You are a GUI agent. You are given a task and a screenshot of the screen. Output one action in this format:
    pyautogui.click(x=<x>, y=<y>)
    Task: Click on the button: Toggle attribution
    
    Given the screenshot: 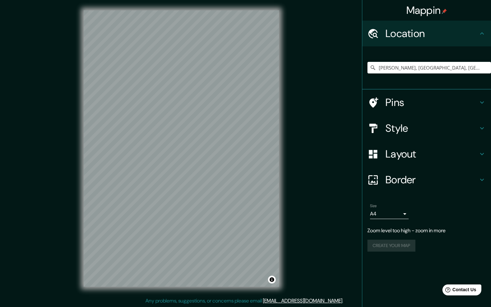 What is the action you would take?
    pyautogui.click(x=272, y=279)
    